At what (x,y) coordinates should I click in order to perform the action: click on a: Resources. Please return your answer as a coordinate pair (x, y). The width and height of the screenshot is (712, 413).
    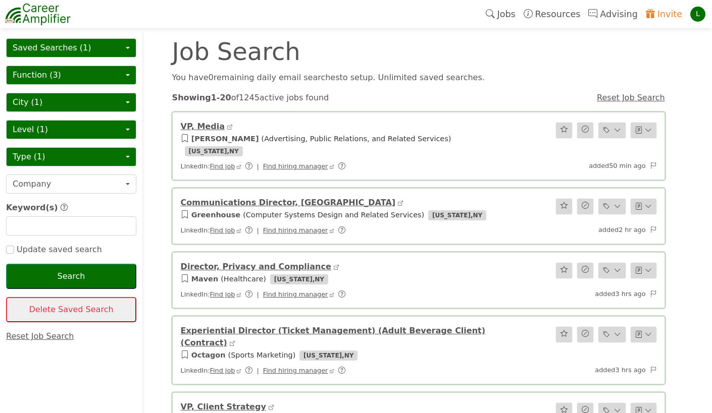
    Looking at the image, I should click on (552, 14).